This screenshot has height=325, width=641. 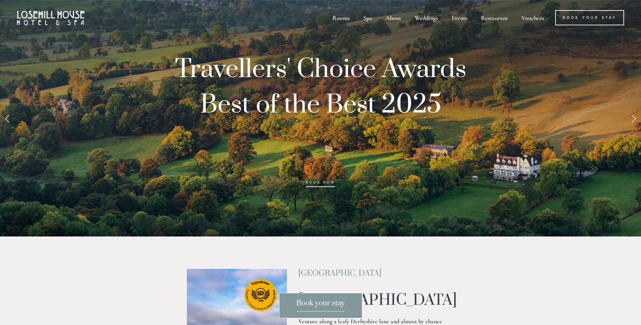 I want to click on div: Weddings, so click(x=426, y=18).